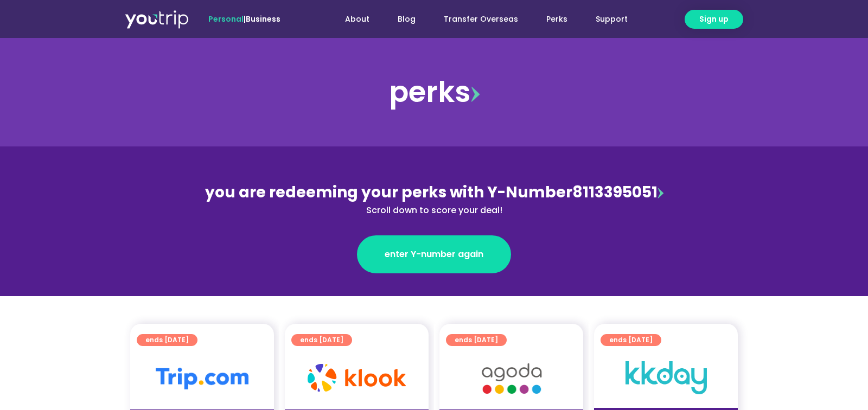 The width and height of the screenshot is (868, 410). Describe the element at coordinates (476, 19) in the screenshot. I see `nav: Menu` at that location.